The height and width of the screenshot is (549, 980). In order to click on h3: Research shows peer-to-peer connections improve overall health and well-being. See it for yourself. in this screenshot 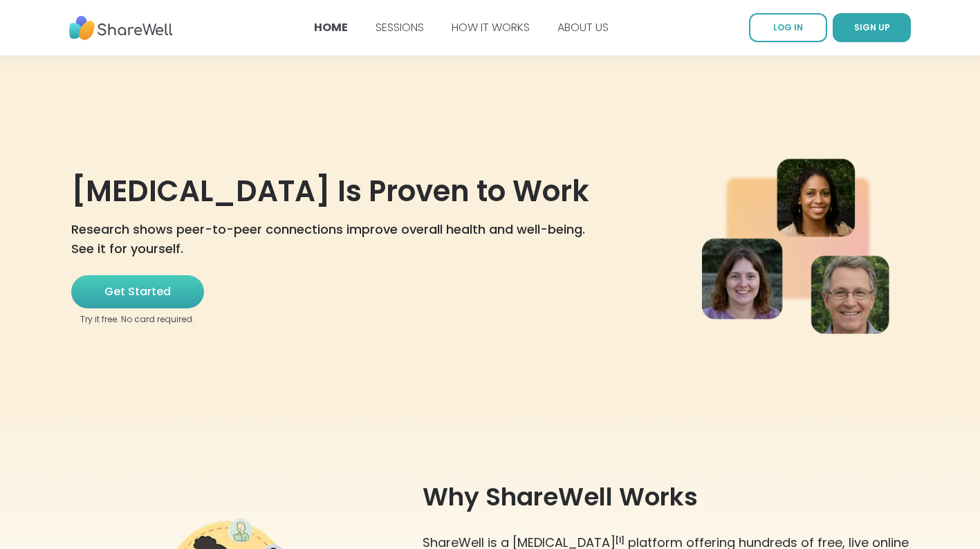, I will do `click(348, 239)`.